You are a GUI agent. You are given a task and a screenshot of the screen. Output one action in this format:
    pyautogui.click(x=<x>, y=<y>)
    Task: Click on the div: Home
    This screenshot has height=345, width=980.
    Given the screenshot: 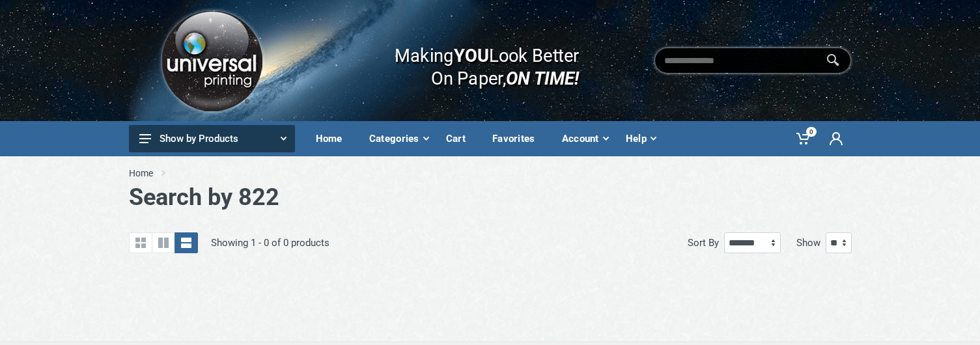 What is the action you would take?
    pyautogui.click(x=334, y=138)
    